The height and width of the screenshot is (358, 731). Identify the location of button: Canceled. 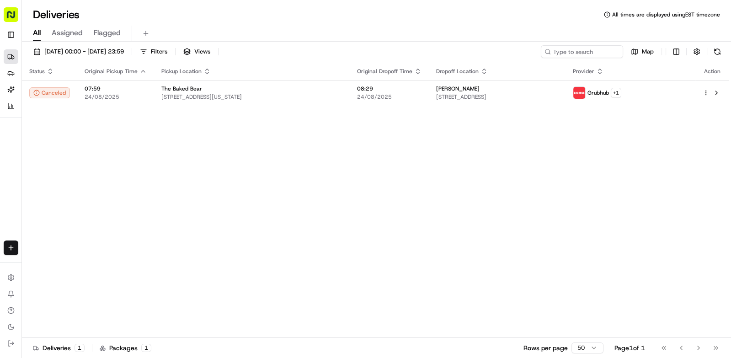
(49, 93).